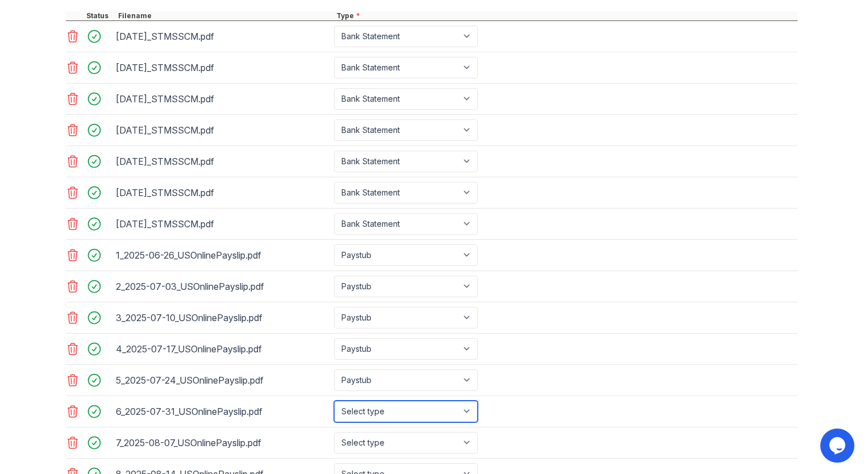 The height and width of the screenshot is (474, 868). What do you see at coordinates (223, 443) in the screenshot?
I see `div: 7_2025-08-07_USOnlinePayslip.pdf` at bounding box center [223, 443].